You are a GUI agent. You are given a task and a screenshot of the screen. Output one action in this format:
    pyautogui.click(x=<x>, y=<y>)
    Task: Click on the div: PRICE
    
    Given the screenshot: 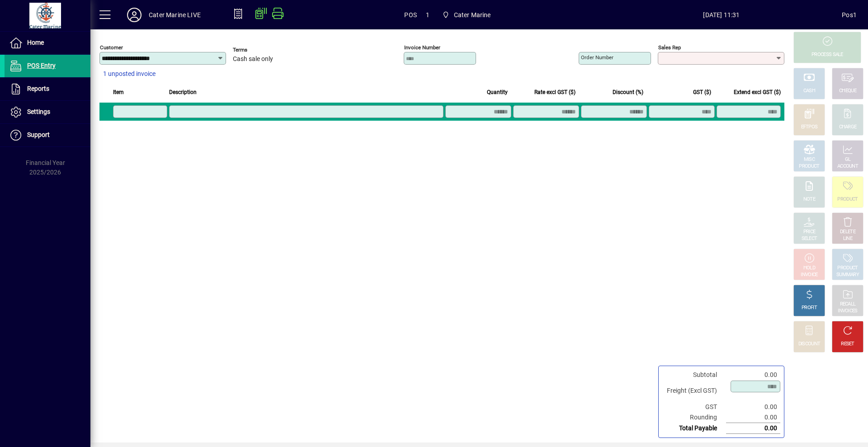 What is the action you would take?
    pyautogui.click(x=809, y=232)
    